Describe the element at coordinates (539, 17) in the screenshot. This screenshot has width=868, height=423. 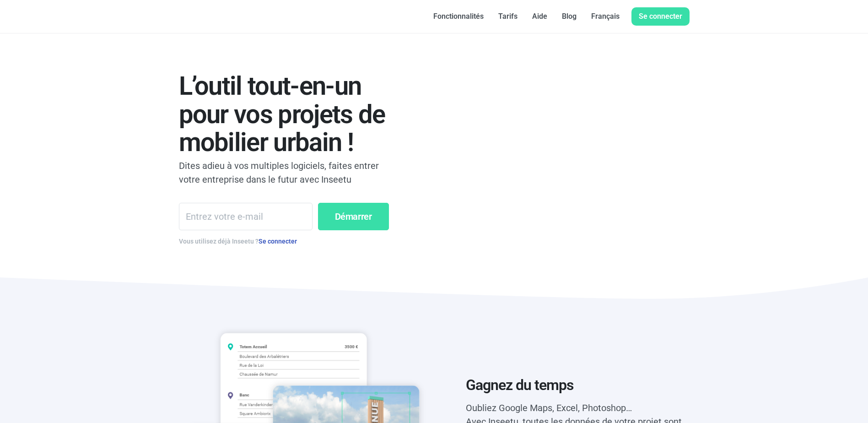
I see `a: Aide` at that location.